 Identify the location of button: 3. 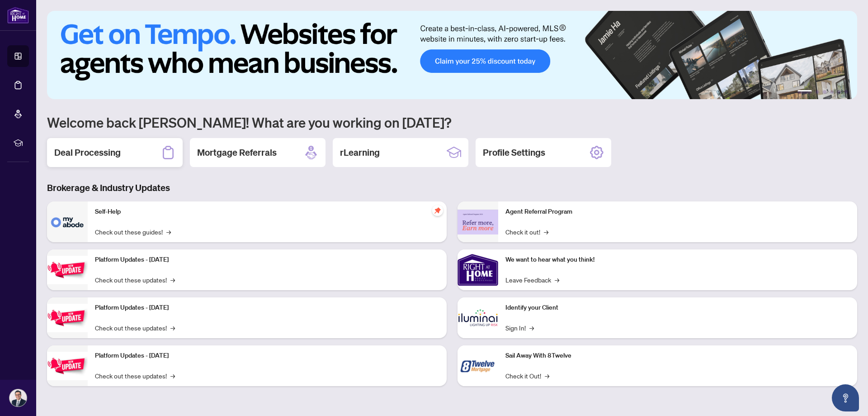
(825, 92).